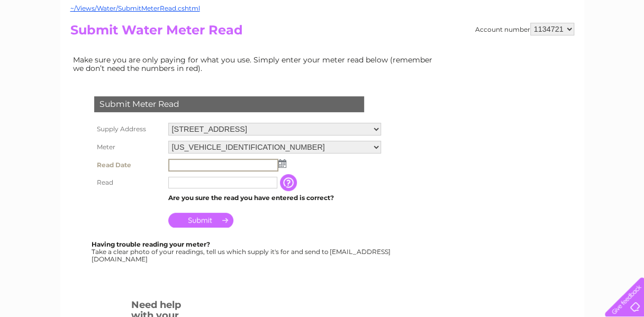  What do you see at coordinates (481, 12) in the screenshot?
I see `span: 0333 014 3131` at bounding box center [481, 12].